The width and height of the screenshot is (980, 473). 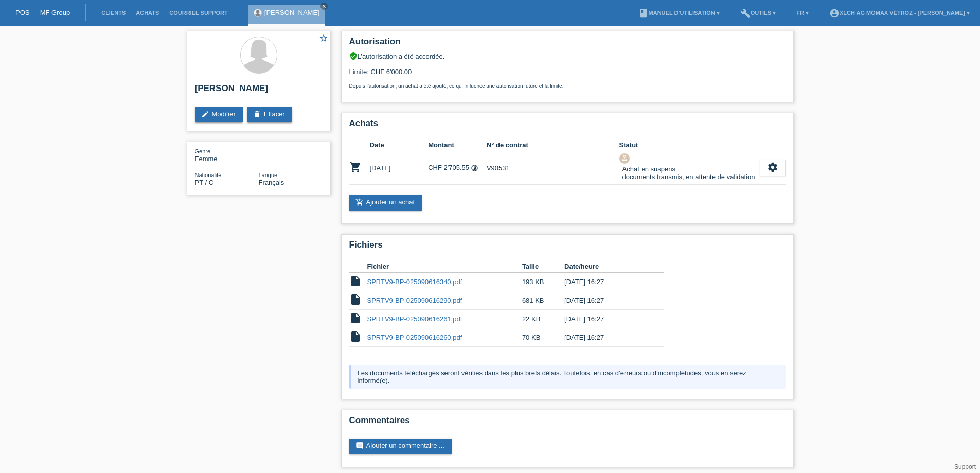 What do you see at coordinates (268, 175) in the screenshot?
I see `span: Langue` at bounding box center [268, 175].